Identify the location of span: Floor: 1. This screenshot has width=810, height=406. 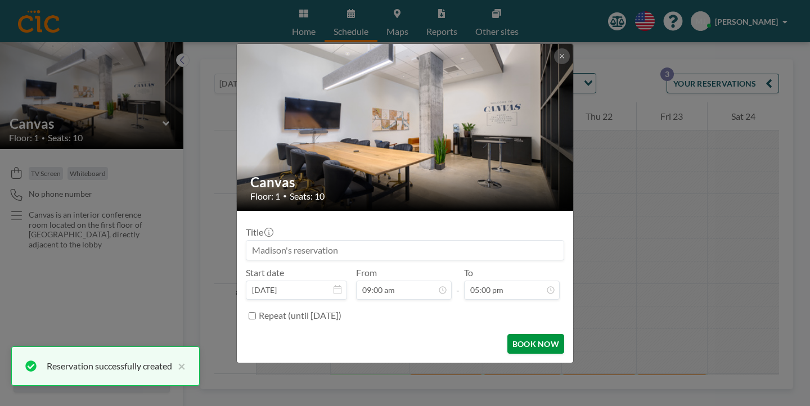
(265, 196).